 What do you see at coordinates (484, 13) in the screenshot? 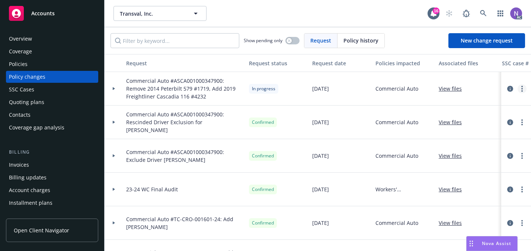
I see `a: Search` at bounding box center [484, 13].